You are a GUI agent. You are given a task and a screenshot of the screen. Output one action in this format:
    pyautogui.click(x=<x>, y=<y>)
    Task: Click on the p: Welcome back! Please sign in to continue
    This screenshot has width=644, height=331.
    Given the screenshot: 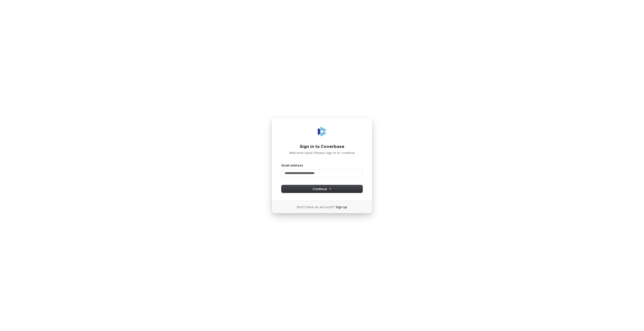 What is the action you would take?
    pyautogui.click(x=322, y=153)
    